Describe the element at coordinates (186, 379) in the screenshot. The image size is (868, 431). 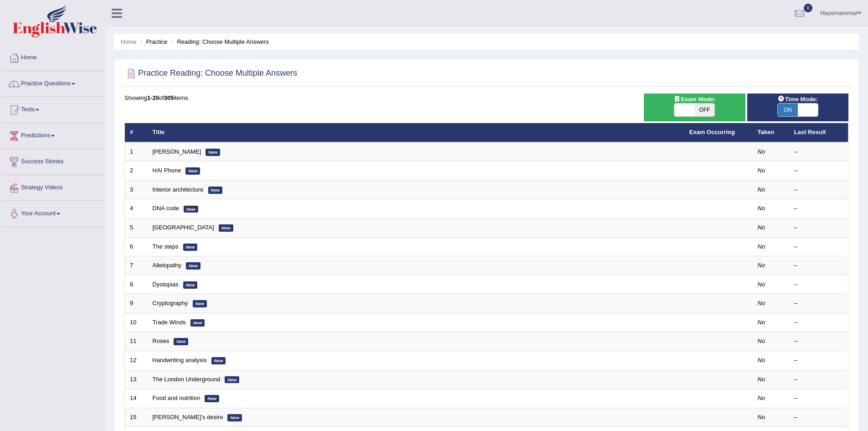
I see `a: The London Underground` at that location.